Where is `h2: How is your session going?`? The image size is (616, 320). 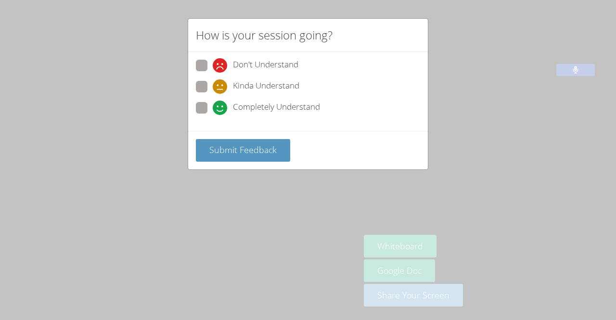 h2: How is your session going? is located at coordinates (264, 35).